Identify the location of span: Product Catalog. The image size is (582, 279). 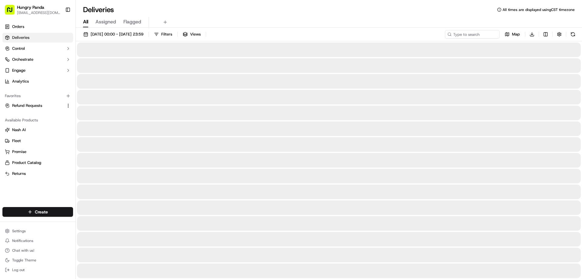
(27, 163).